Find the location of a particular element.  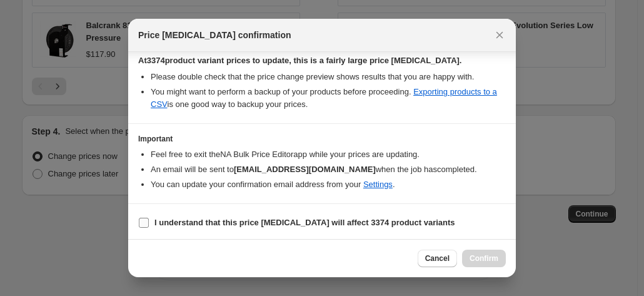

span: Cancel is located at coordinates (437, 258).